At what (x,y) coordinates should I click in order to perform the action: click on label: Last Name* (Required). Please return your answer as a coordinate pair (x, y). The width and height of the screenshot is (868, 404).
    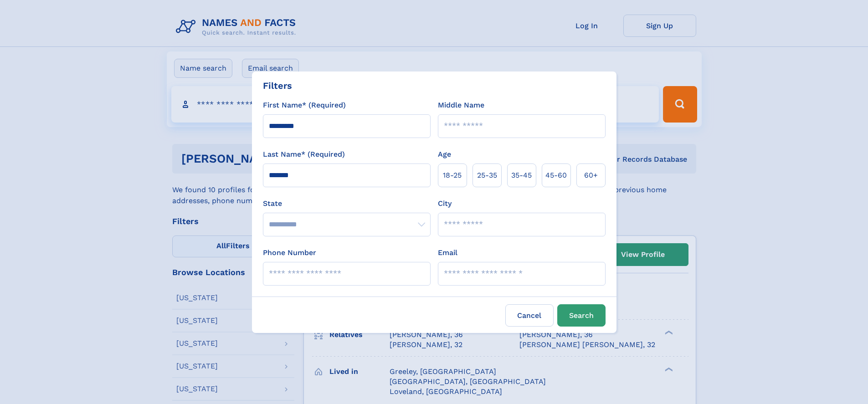
    Looking at the image, I should click on (304, 155).